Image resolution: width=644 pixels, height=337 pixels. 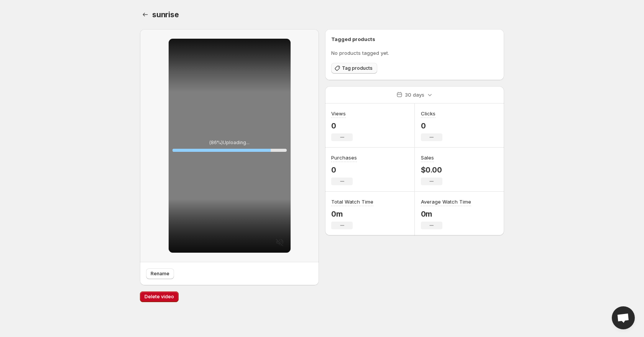 I want to click on button: Rename, so click(x=160, y=274).